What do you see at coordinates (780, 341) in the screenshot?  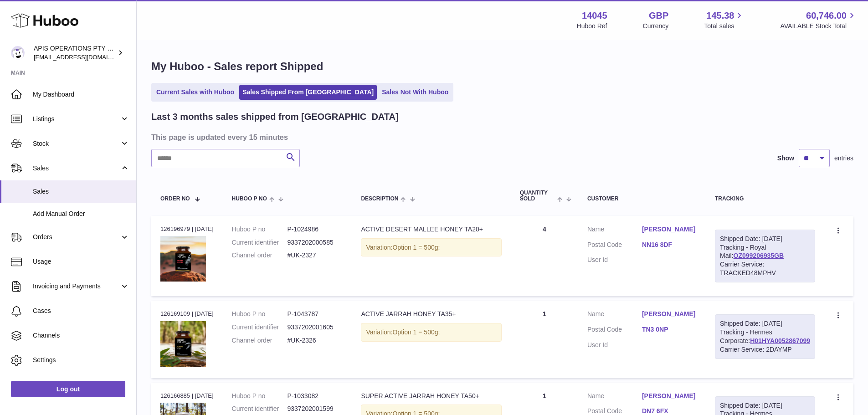 I see `a: H01HYA0052867099` at bounding box center [780, 341].